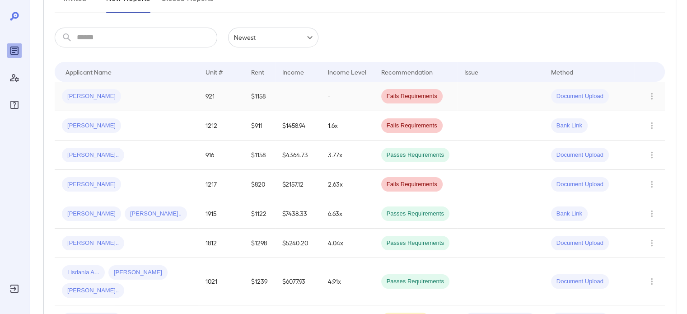  Describe the element at coordinates (273, 37) in the screenshot. I see `div: Newest` at that location.